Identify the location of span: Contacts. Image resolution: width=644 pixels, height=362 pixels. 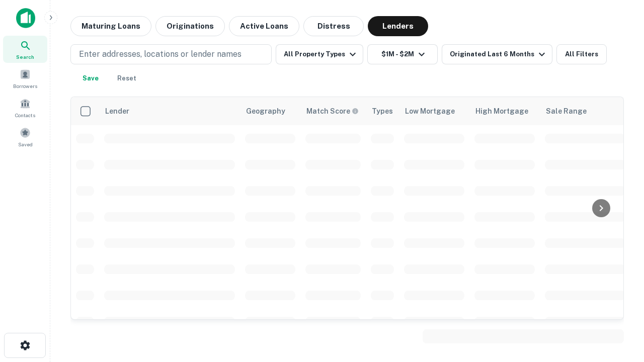
(25, 115).